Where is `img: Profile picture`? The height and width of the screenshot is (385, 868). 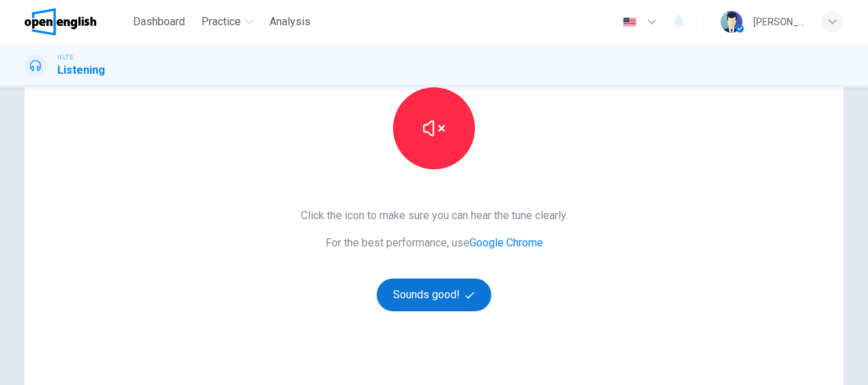
img: Profile picture is located at coordinates (732, 22).